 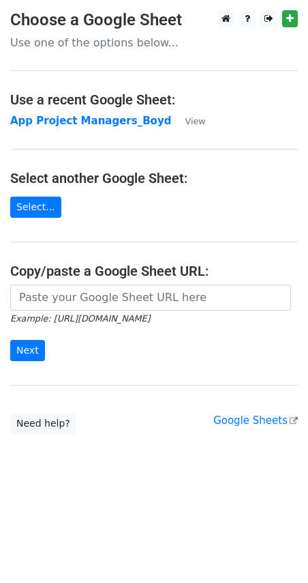 What do you see at coordinates (27, 350) in the screenshot?
I see `input: Next` at bounding box center [27, 350].